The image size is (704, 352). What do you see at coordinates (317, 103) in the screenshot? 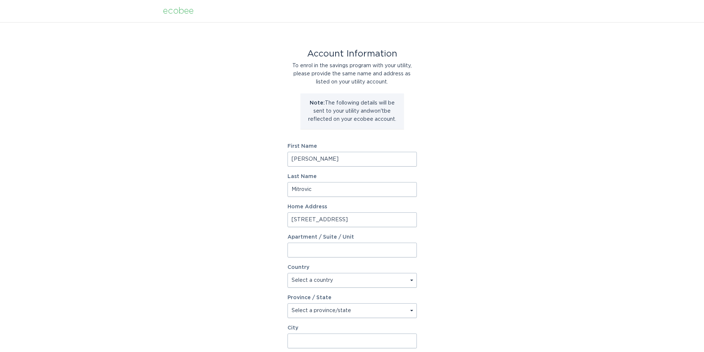
I see `strong: Note:` at bounding box center [317, 103].